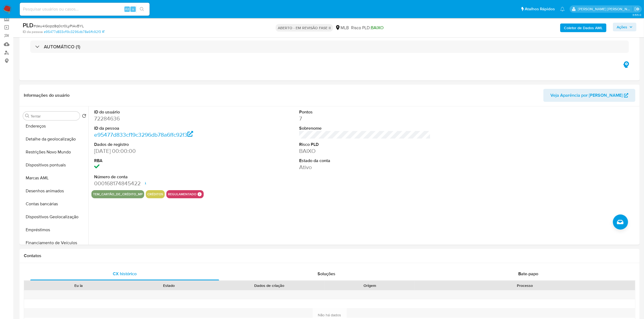 This screenshot has height=319, width=644. Describe the element at coordinates (84, 117) in the screenshot. I see `button: Retornar ao padrão` at that location.